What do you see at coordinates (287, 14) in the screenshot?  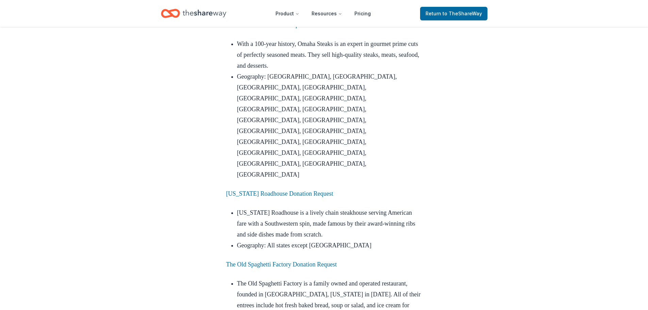 I see `button: Product` at bounding box center [287, 14].